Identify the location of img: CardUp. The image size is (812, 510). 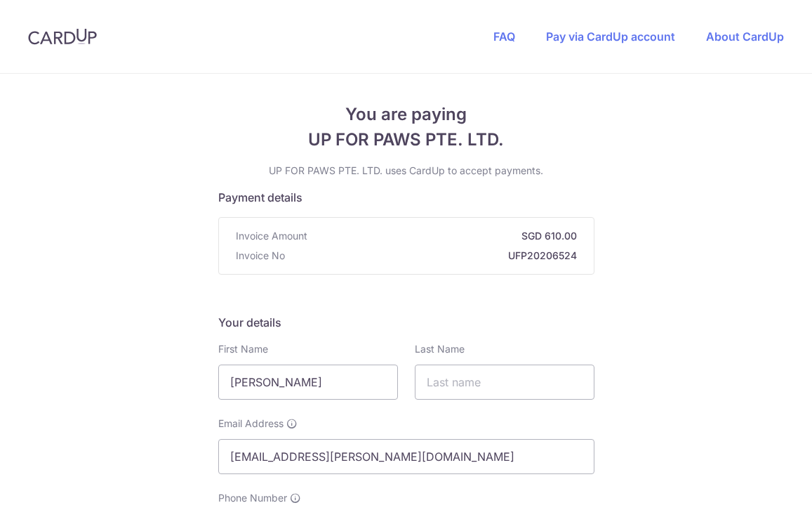
(63, 37).